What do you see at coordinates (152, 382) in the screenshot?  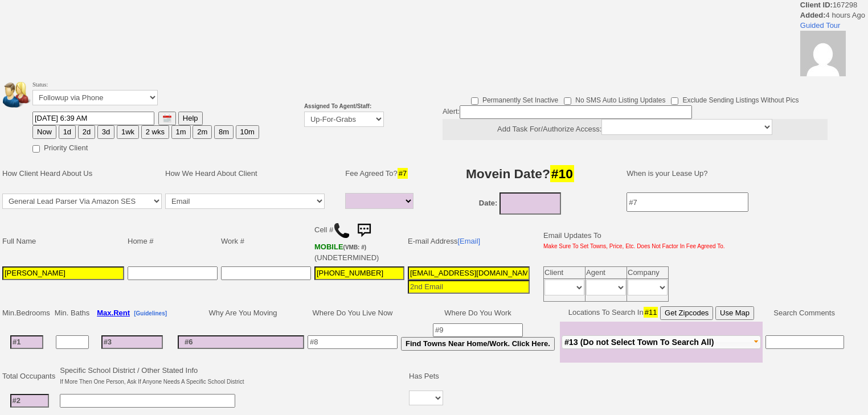 I see `font: If More Then One Person, Ask If Anyone Needs A Specific School District` at bounding box center [152, 382].